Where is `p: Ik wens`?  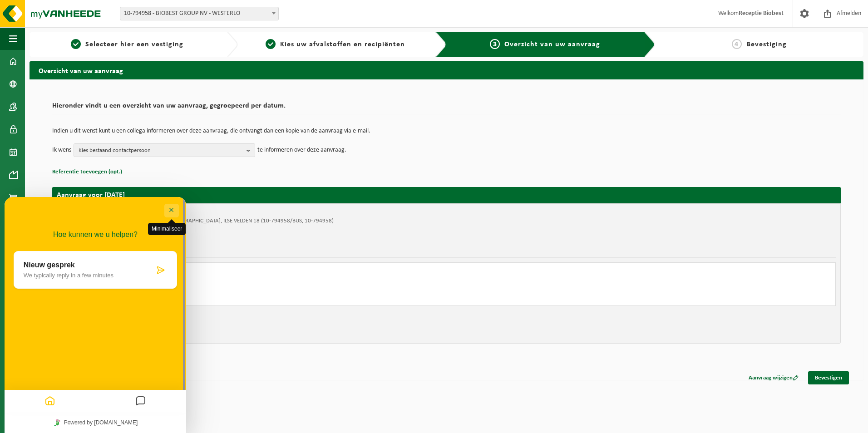 p: Ik wens is located at coordinates (62, 151).